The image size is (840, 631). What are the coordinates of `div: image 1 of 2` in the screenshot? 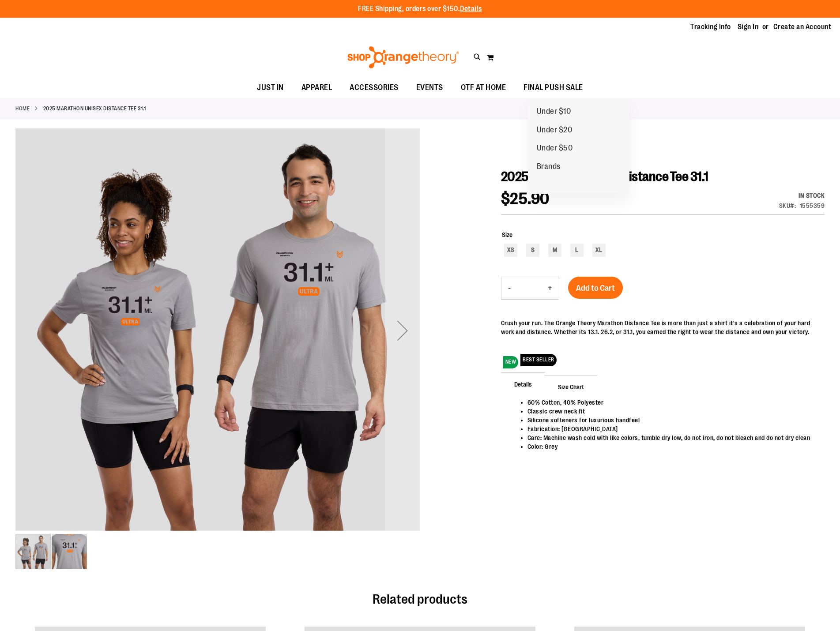 It's located at (34, 552).